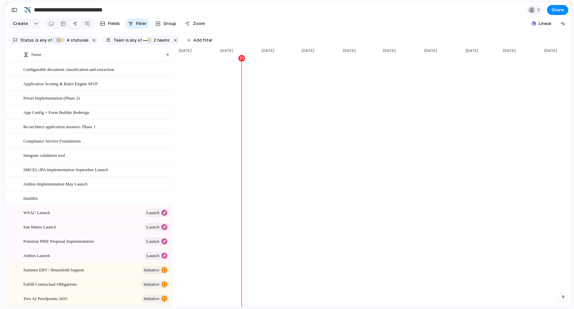 This screenshot has height=309, width=574. What do you see at coordinates (119, 40) in the screenshot?
I see `span: Team` at bounding box center [119, 40].